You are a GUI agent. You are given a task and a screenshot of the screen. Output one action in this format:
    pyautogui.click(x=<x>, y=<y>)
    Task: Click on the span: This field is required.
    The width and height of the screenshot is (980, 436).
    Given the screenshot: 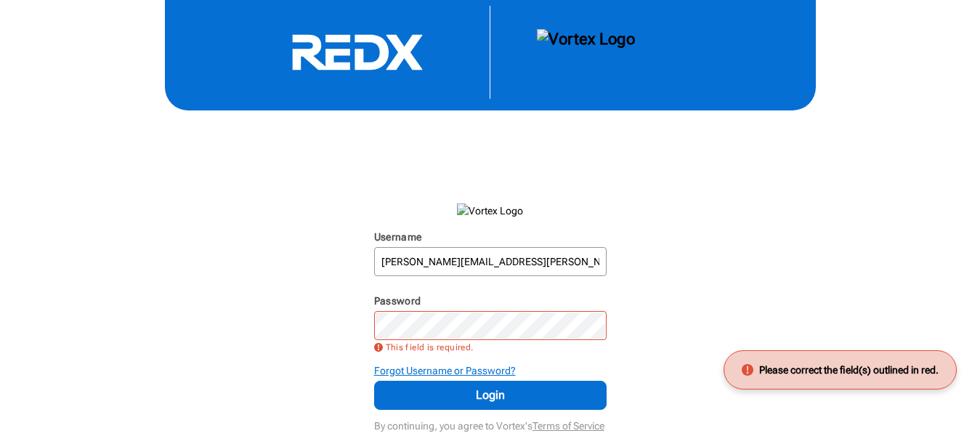 What is the action you would take?
    pyautogui.click(x=430, y=347)
    